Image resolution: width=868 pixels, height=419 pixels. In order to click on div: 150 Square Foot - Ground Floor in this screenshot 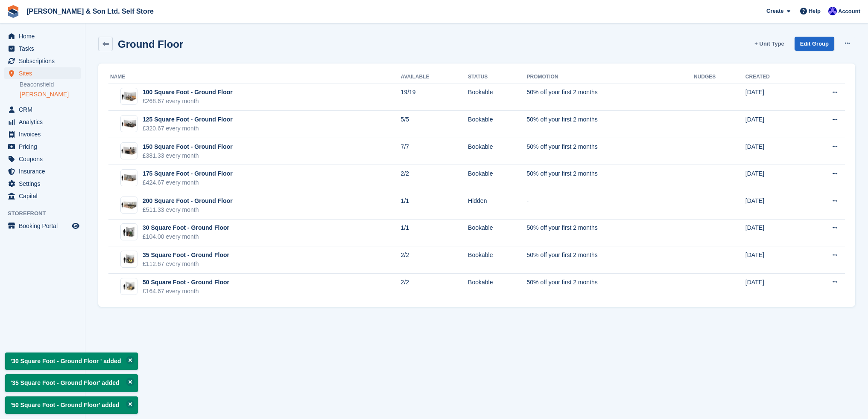, I will do `click(187, 147)`.